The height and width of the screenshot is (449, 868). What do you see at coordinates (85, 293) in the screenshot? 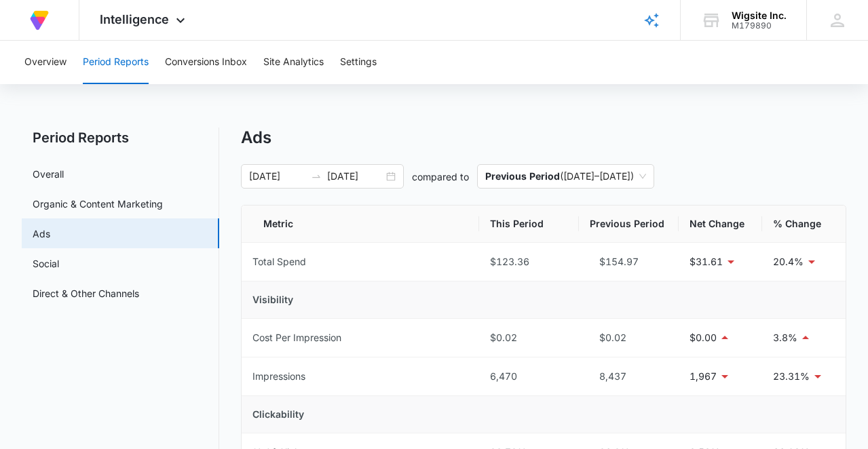
I see `a: Direct & Other Channels` at bounding box center [85, 293].